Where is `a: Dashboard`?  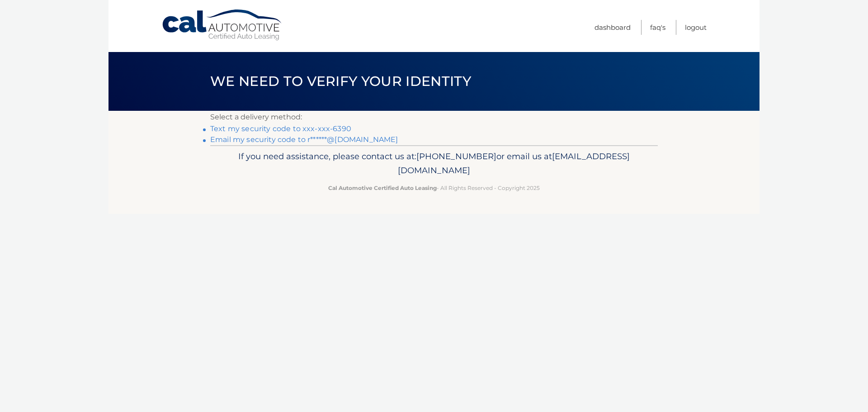
a: Dashboard is located at coordinates (613, 27).